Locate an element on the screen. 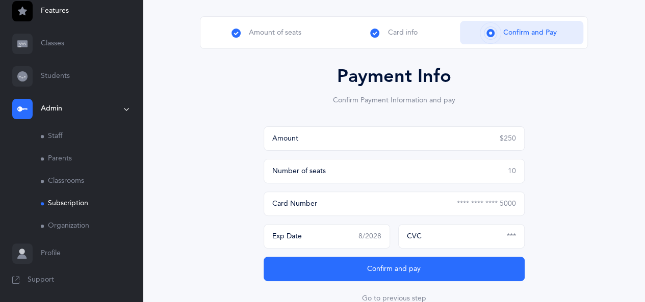 This screenshot has height=302, width=645. span: Support is located at coordinates (41, 280).